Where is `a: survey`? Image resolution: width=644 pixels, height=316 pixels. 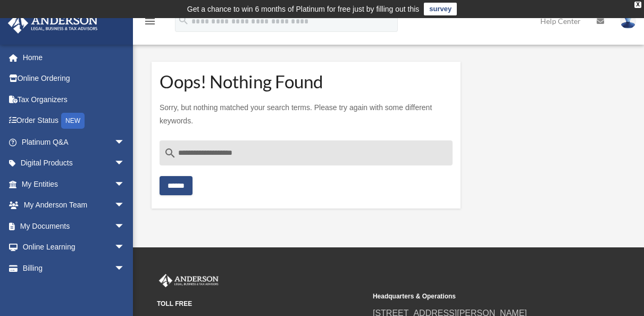 a: survey is located at coordinates (441, 9).